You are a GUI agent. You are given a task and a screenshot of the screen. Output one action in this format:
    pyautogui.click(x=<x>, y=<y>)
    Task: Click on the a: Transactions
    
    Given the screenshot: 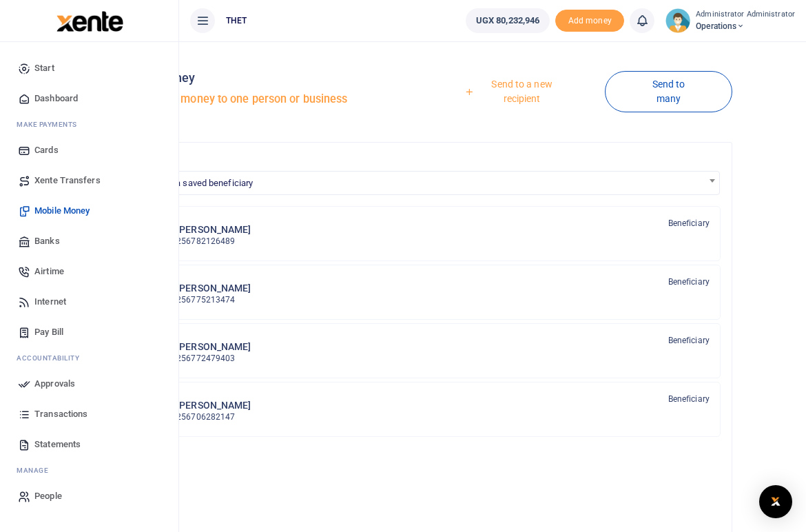 What is the action you would take?
    pyautogui.click(x=89, y=414)
    